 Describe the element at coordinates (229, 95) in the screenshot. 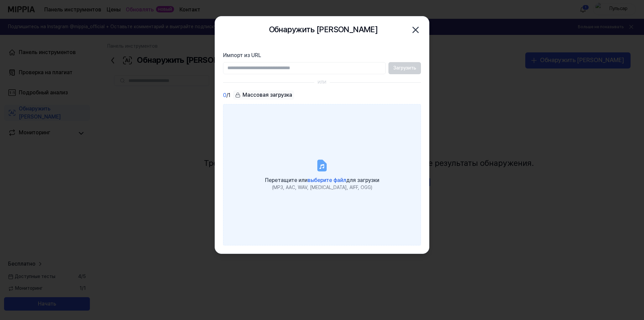

I see `font: 1` at that location.